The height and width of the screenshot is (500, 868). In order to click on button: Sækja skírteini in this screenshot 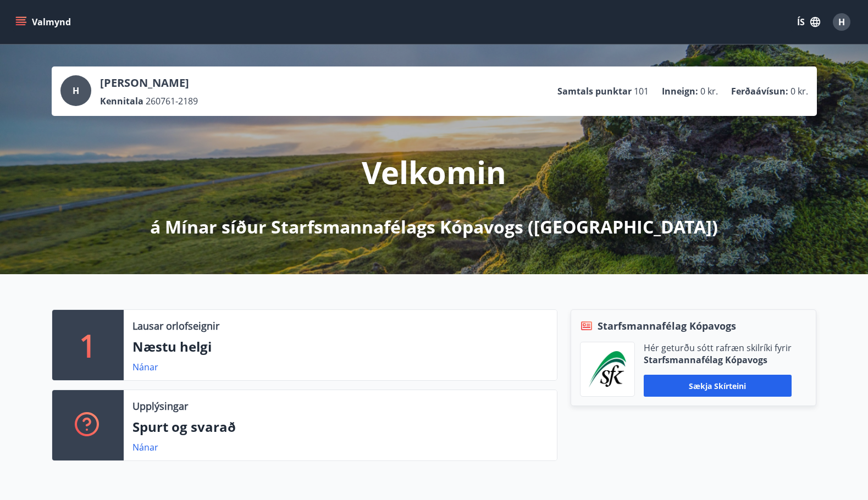, I will do `click(718, 386)`.